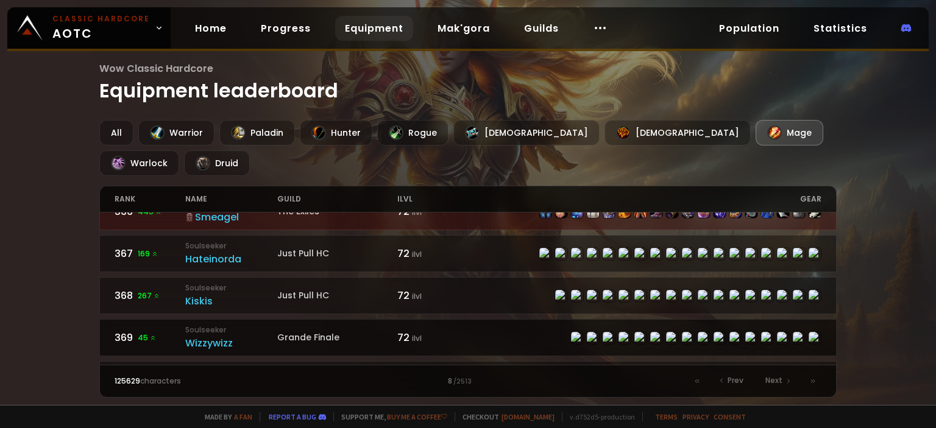 The height and width of the screenshot is (428, 936). I want to click on small: / 2513, so click(462, 382).